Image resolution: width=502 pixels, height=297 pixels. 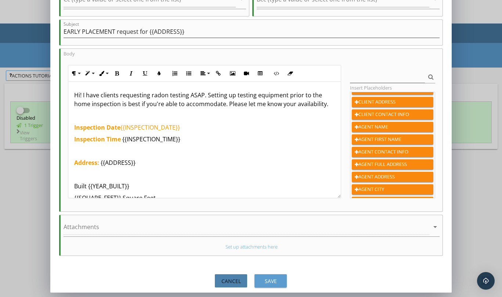 I want to click on div: CLIENT CONTACT INFO, so click(x=392, y=115).